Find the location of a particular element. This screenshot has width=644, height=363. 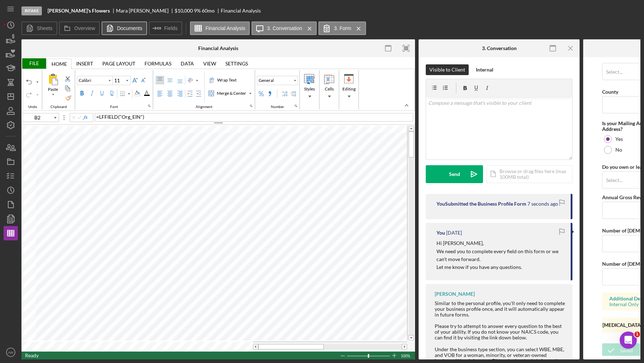

div: Zoom level is located at coordinates (406, 356).